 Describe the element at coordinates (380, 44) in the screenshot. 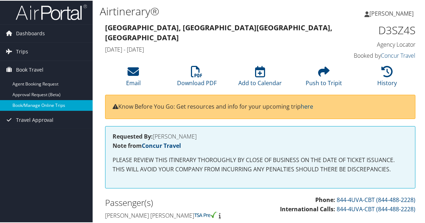

I see `h4: Agency Locator` at that location.